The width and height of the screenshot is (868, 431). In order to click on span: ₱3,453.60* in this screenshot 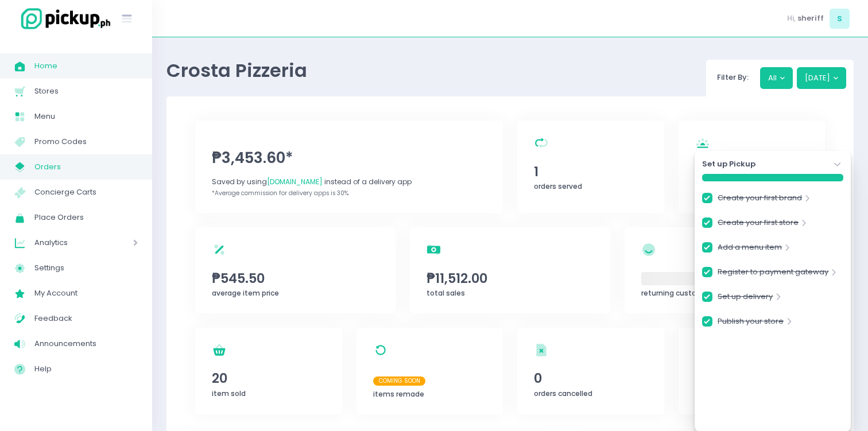, I will do `click(349, 157)`.